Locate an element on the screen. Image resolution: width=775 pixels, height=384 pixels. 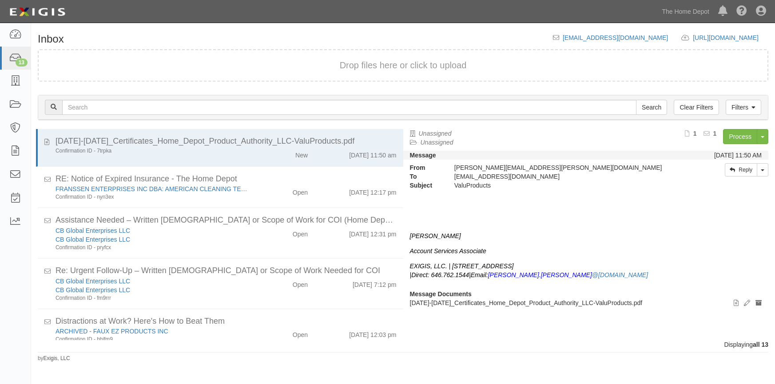
small: by is located at coordinates (54, 359).